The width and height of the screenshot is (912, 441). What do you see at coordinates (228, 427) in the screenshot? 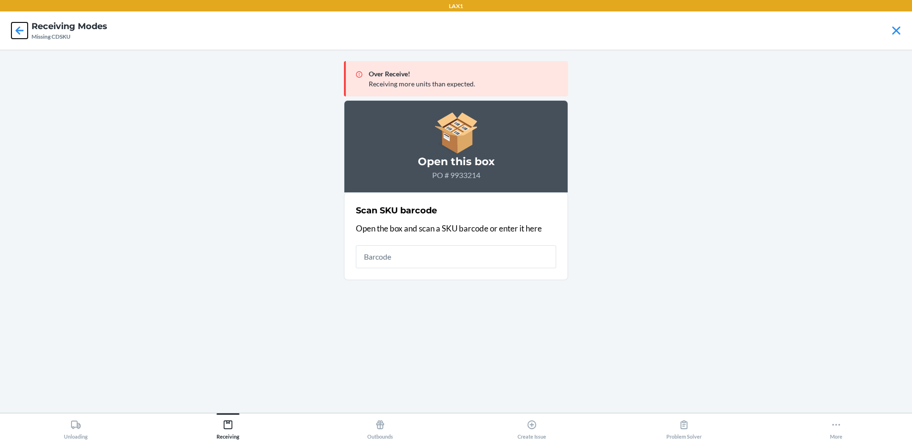
I see `div: Receiving` at bounding box center [228, 427].